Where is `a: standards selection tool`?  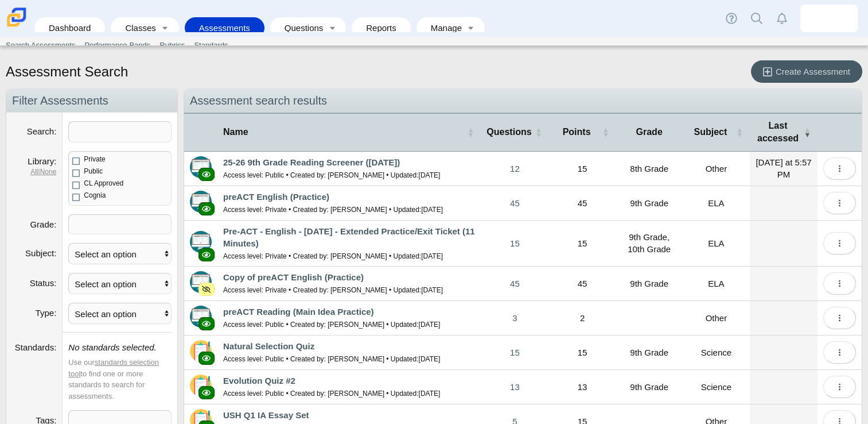
a: standards selection tool is located at coordinates (113, 368).